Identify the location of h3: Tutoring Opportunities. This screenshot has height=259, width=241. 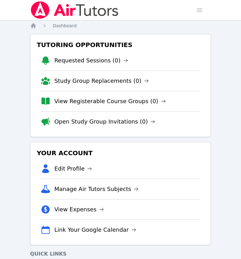
(120, 45).